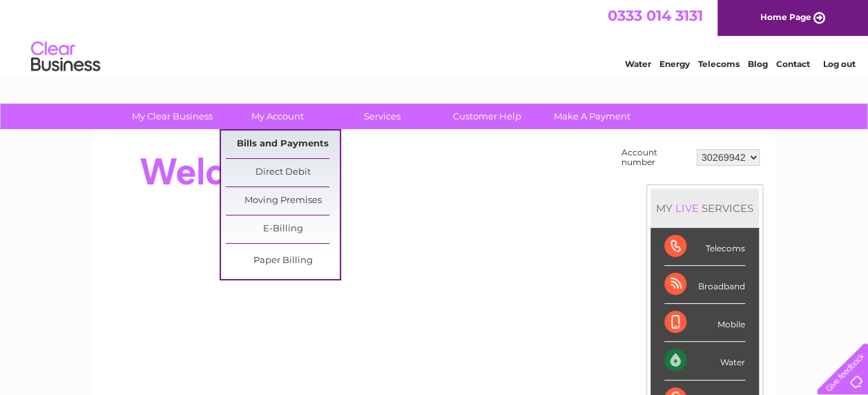 The image size is (868, 395). What do you see at coordinates (282, 261) in the screenshot?
I see `a: Paper Billing` at bounding box center [282, 261].